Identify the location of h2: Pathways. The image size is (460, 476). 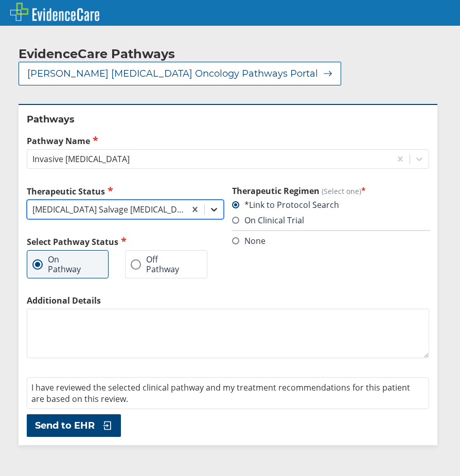
(228, 119).